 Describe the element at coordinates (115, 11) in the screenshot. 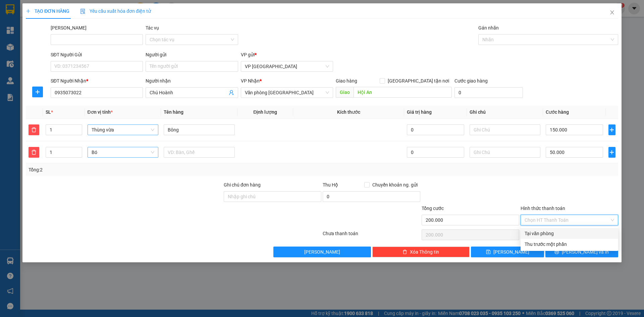

I see `span: Yêu cầu xuất hóa đơn điện tử` at that location.